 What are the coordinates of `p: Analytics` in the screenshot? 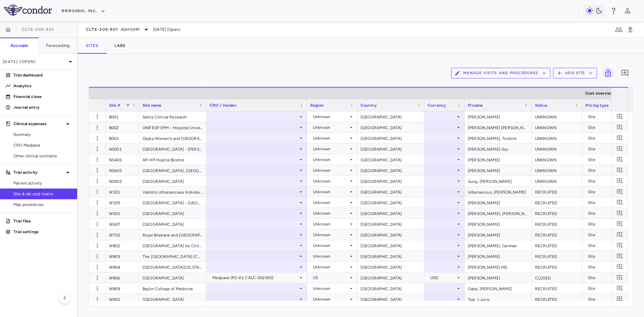 It's located at (43, 86).